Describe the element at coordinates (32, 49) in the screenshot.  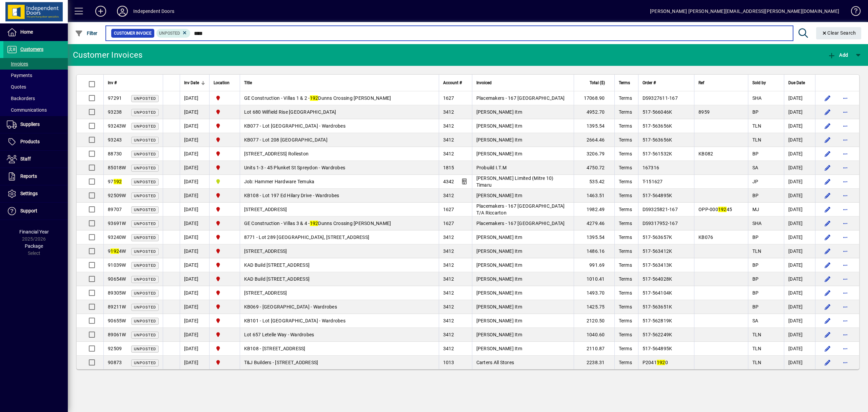
I see `span: Customers` at that location.